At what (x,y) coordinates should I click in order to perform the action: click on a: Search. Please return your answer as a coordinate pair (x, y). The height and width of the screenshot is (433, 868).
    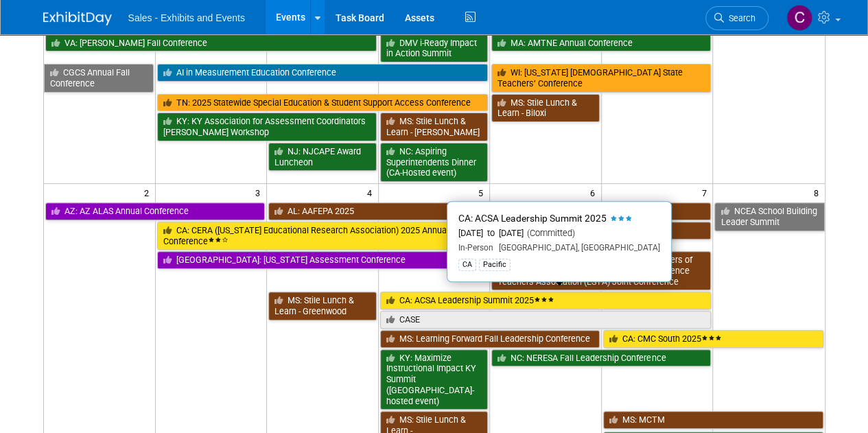
    Looking at the image, I should click on (736, 18).